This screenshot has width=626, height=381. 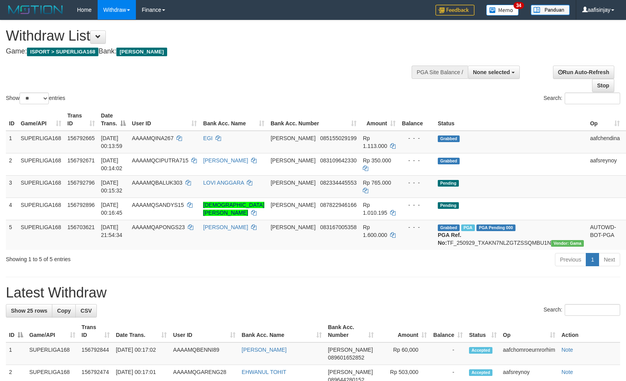 What do you see at coordinates (483, 331) in the screenshot?
I see `th: Status: activate to sort column ascending` at bounding box center [483, 331].